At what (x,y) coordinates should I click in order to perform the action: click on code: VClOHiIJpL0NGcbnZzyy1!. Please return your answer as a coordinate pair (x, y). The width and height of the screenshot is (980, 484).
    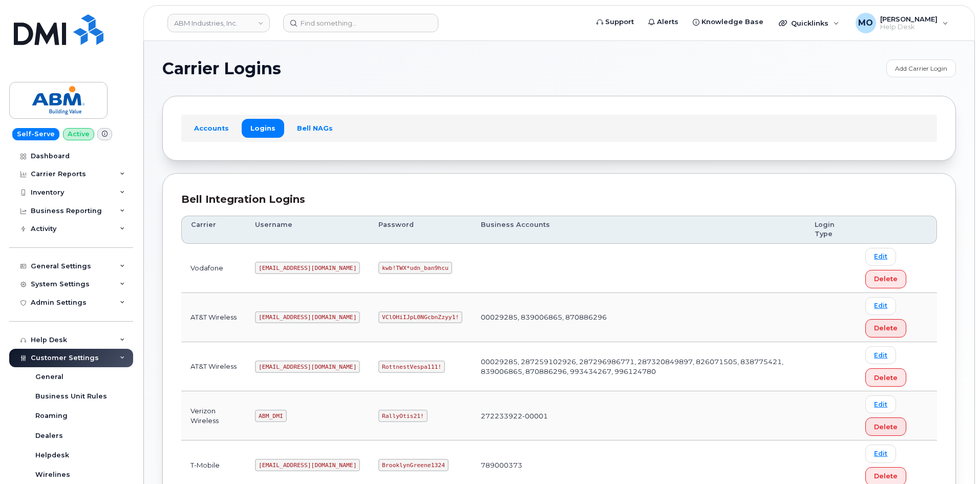
    Looking at the image, I should click on (420, 317).